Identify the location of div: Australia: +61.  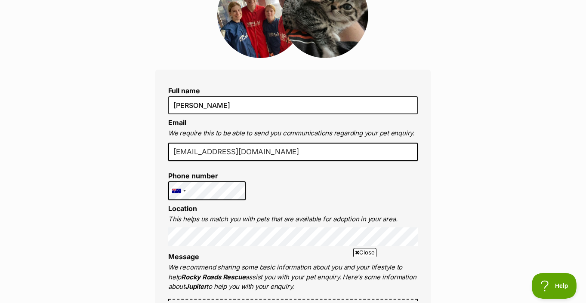
(178, 191).